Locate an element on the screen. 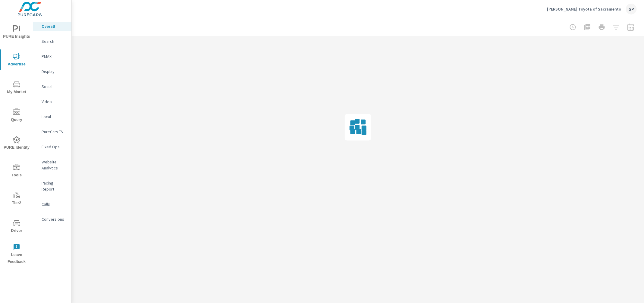  div: Social is located at coordinates (52, 87).